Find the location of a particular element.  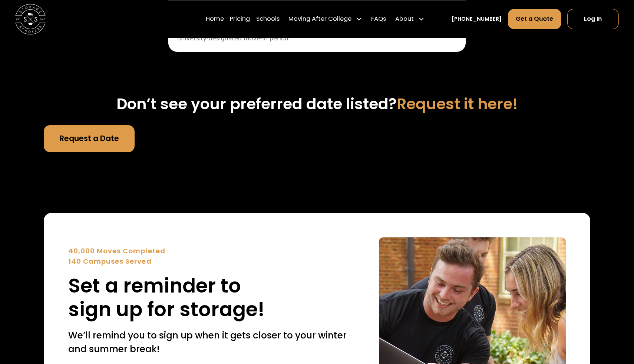

a: Get a Quote is located at coordinates (534, 19).